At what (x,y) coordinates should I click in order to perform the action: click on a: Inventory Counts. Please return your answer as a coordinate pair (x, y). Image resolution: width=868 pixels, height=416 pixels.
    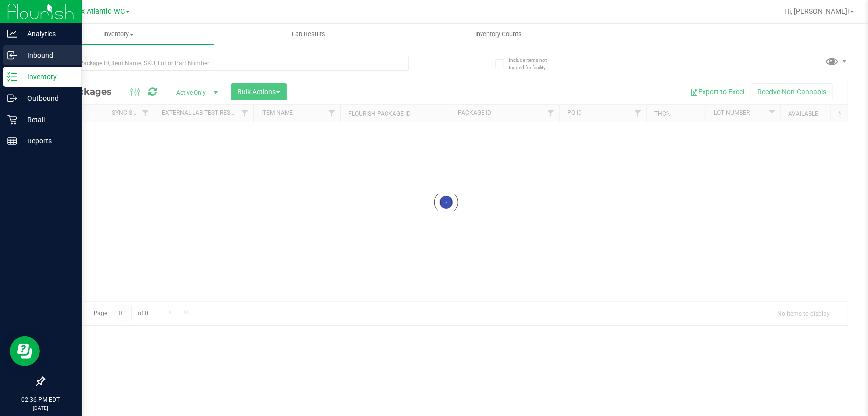
    Looking at the image, I should click on (499, 34).